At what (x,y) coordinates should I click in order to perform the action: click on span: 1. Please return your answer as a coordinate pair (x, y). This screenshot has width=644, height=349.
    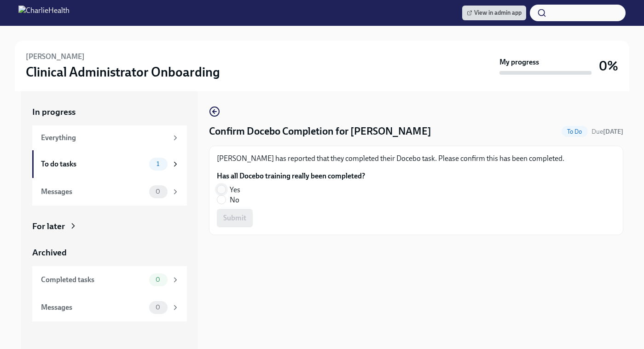
    Looking at the image, I should click on (158, 164).